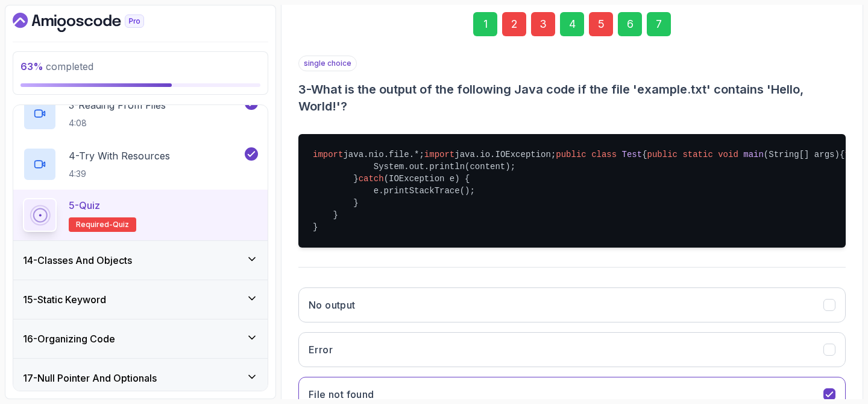 The height and width of the screenshot is (404, 868). What do you see at coordinates (728, 155) in the screenshot?
I see `span: void` at bounding box center [728, 155].